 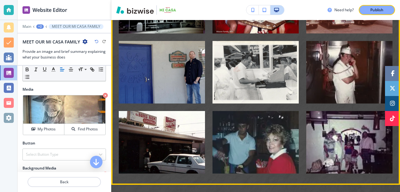 What do you see at coordinates (40, 27) in the screenshot?
I see `button: +2` at bounding box center [40, 27].